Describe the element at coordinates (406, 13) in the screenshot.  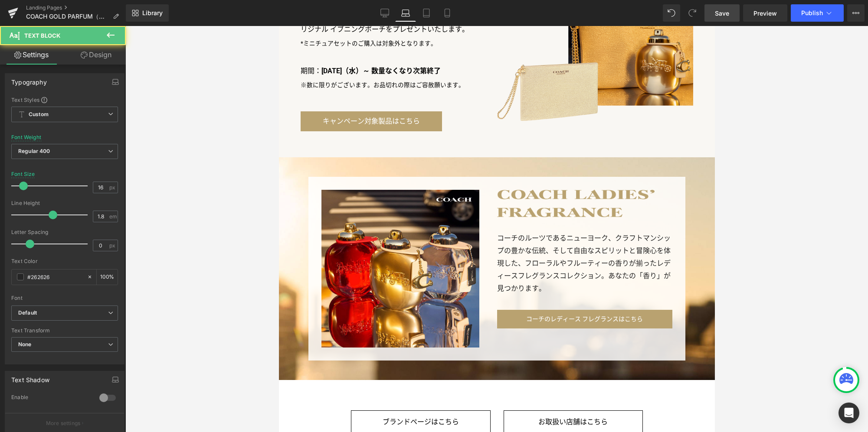
I see `a: Laptop` at that location.